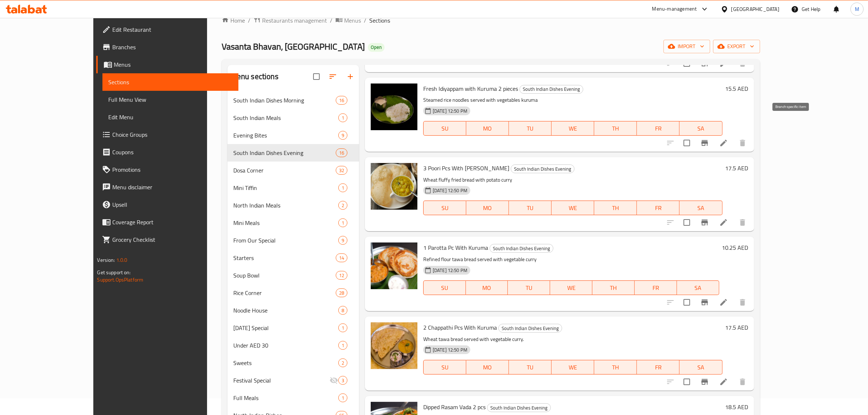 This screenshot has width=868, height=415. I want to click on span: Edit Restaurant, so click(173, 29).